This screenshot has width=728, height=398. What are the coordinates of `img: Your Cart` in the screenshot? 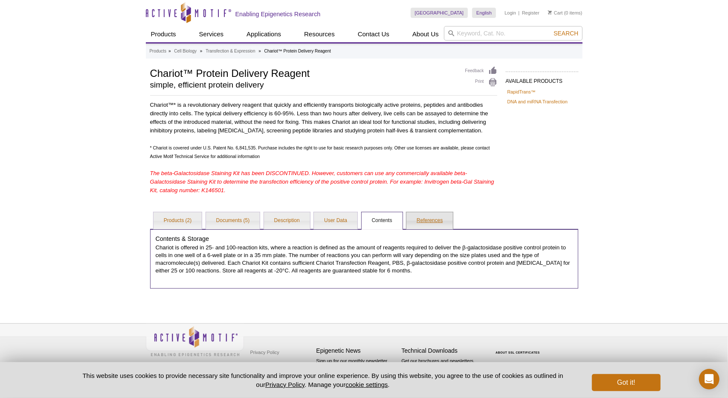 It's located at (550, 12).